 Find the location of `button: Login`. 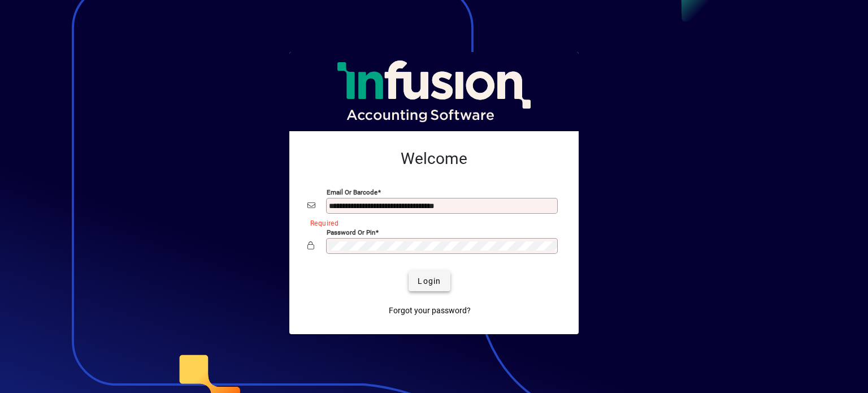

button: Login is located at coordinates (429, 281).